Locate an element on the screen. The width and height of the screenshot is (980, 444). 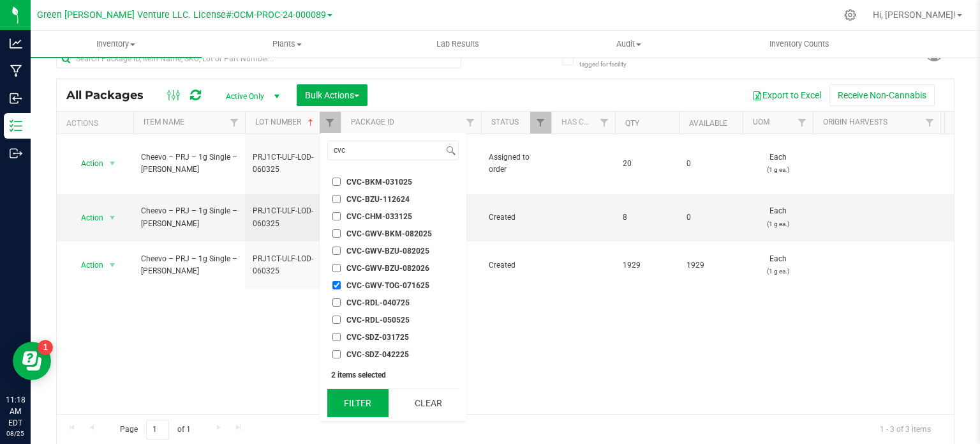
span: CVC-GWV-BKM-082025 is located at coordinates (389, 233).